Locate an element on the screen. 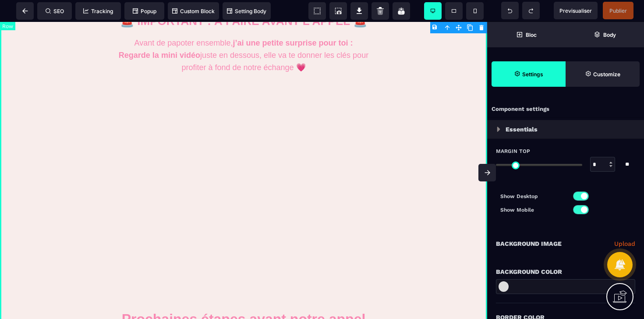 The height and width of the screenshot is (319, 644). span: View components is located at coordinates (317, 11).